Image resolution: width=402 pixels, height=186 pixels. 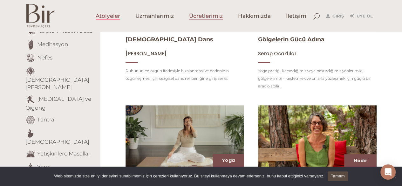 What do you see at coordinates (361, 16) in the screenshot?
I see `a: Üye Ol` at bounding box center [361, 16].